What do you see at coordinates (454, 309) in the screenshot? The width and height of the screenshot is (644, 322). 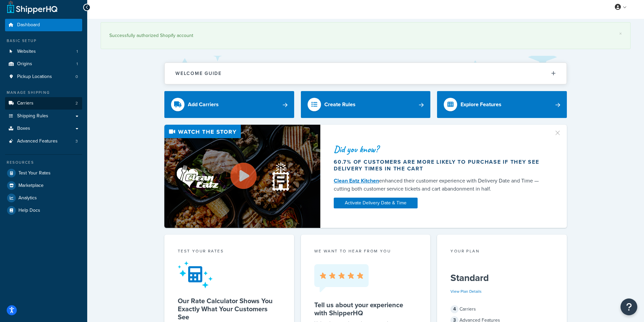 I see `span: 4` at bounding box center [454, 309].